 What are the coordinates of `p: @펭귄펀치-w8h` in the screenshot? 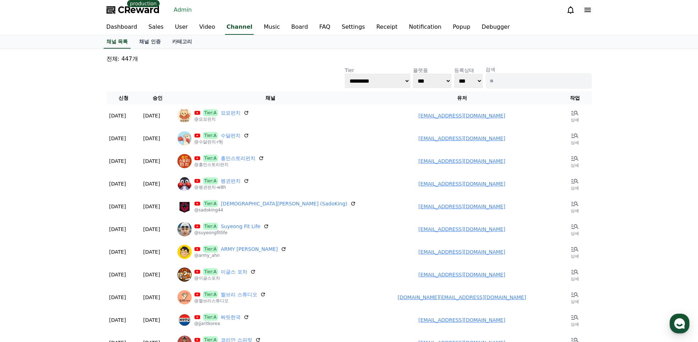 It's located at (222, 187).